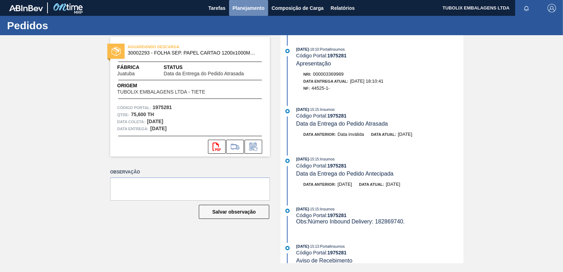  What do you see at coordinates (126, 74) in the screenshot?
I see `span: Juatuba` at bounding box center [126, 74].